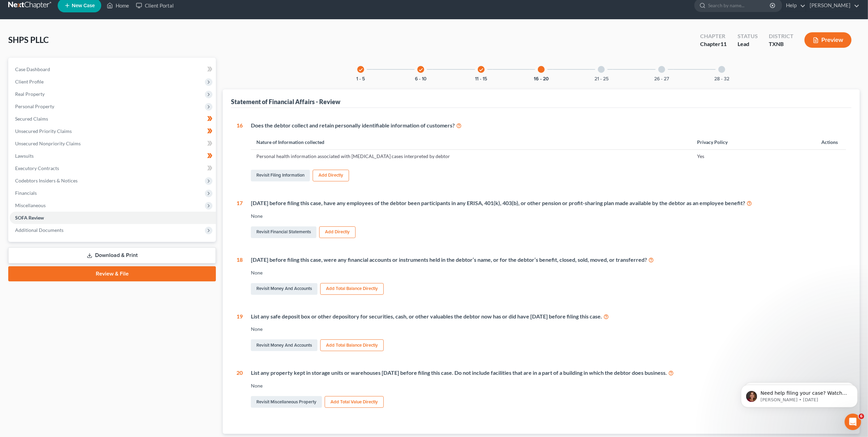  What do you see at coordinates (21, 26) in the screenshot?
I see `img: Profile image for Katie` at bounding box center [21, 26].